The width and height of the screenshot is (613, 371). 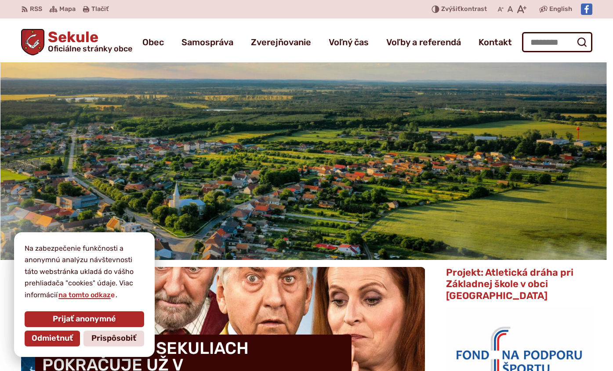 I want to click on a: Kontakt, so click(x=495, y=42).